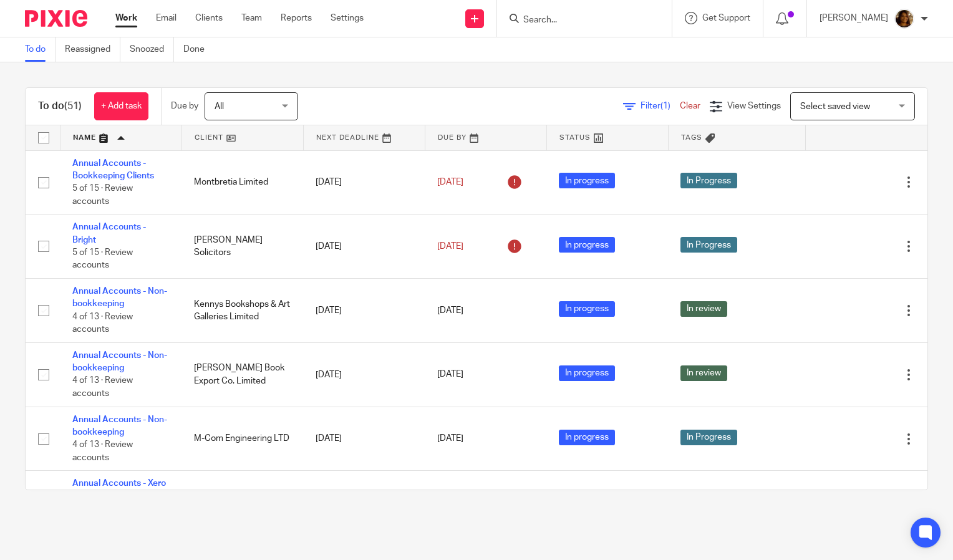 The height and width of the screenshot is (560, 953). Describe the element at coordinates (92, 50) in the screenshot. I see `a: Reassigned` at that location.